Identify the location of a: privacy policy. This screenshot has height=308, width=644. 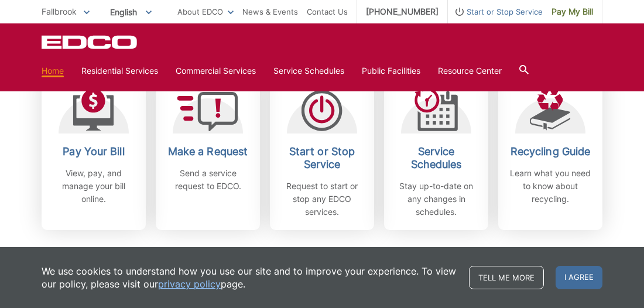
(189, 284).